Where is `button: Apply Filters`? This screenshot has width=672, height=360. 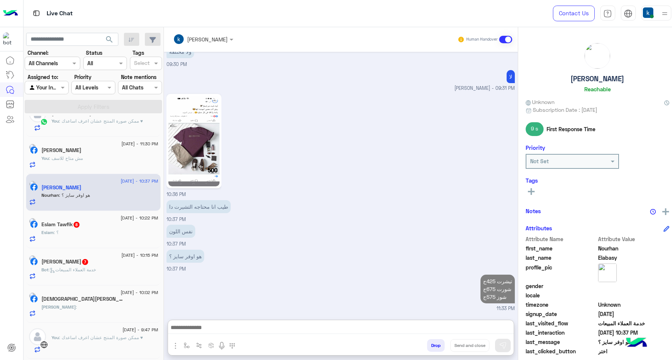 button: Apply Filters is located at coordinates (93, 107).